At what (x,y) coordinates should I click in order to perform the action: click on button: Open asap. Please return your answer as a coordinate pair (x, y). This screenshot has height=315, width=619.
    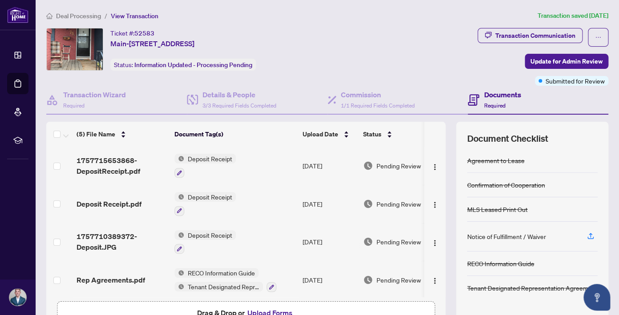
    Looking at the image, I should click on (597, 298).